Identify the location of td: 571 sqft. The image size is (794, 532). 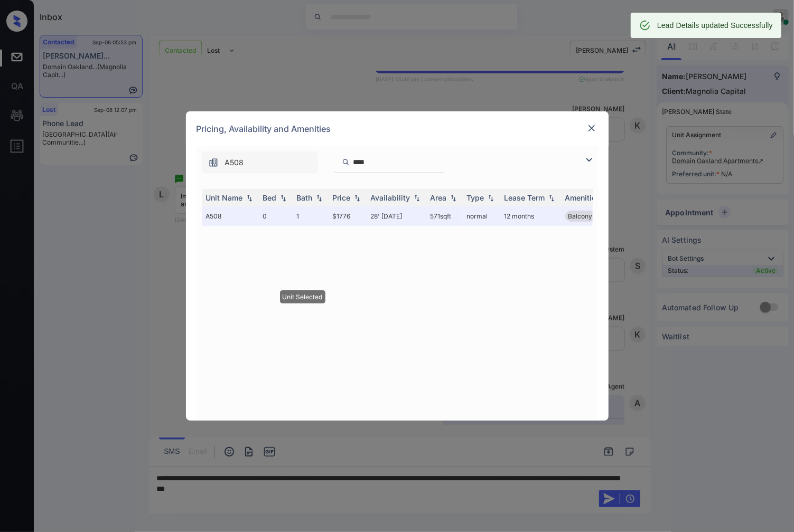
(444, 216).